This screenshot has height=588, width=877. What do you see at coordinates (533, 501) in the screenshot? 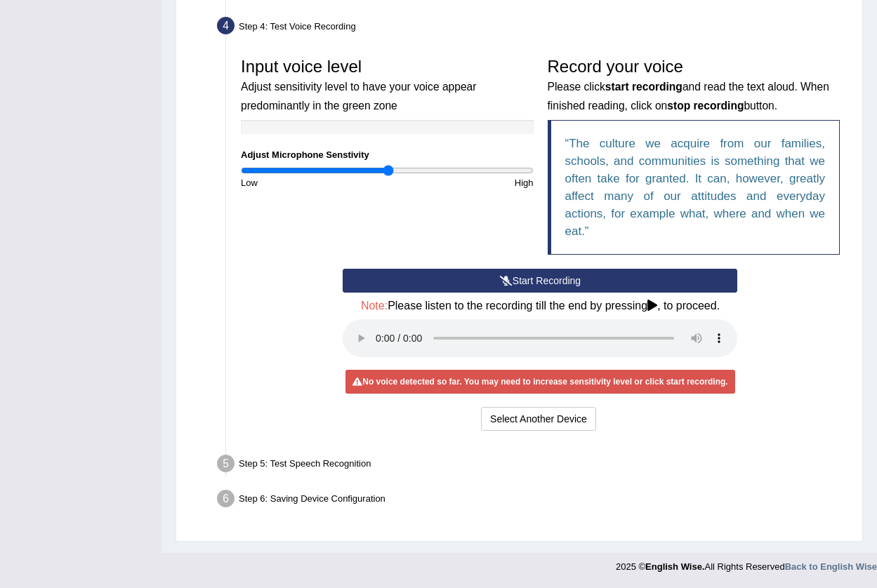
I see `div: Step 6: Saving Device Configuration` at bounding box center [533, 501].